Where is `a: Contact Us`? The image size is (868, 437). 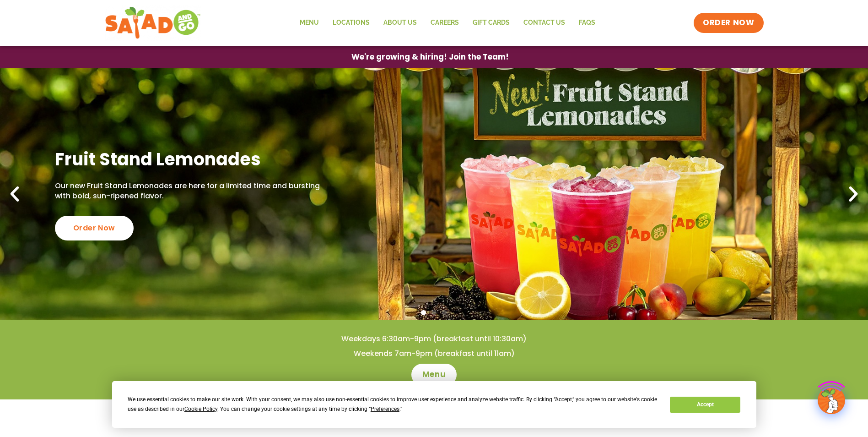
a: Contact Us is located at coordinates (544, 23).